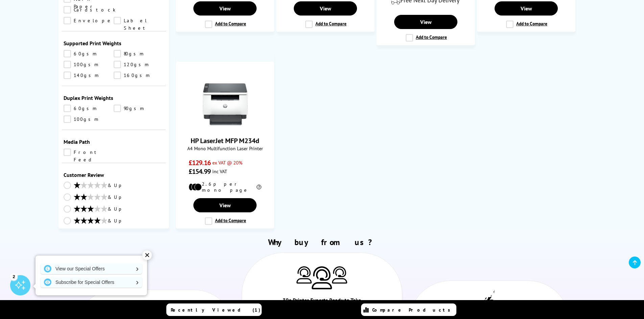  I want to click on img: HP LaserJet MFP M234d, so click(225, 104).